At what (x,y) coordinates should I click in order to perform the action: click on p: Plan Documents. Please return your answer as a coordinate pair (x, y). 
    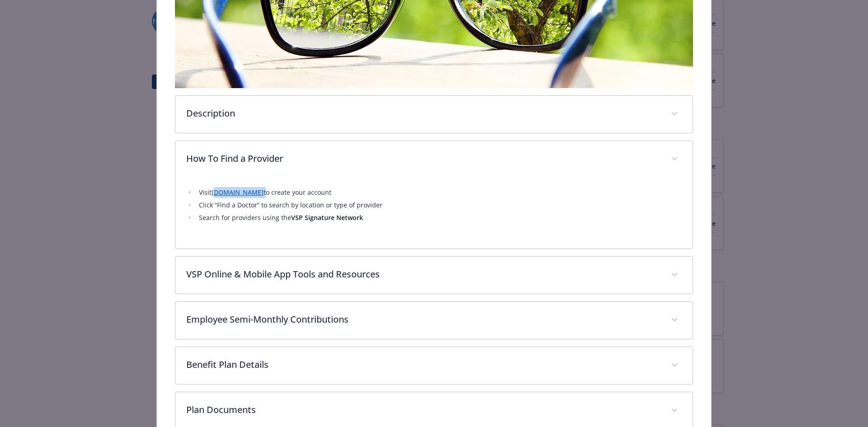
    Looking at the image, I should click on (423, 410).